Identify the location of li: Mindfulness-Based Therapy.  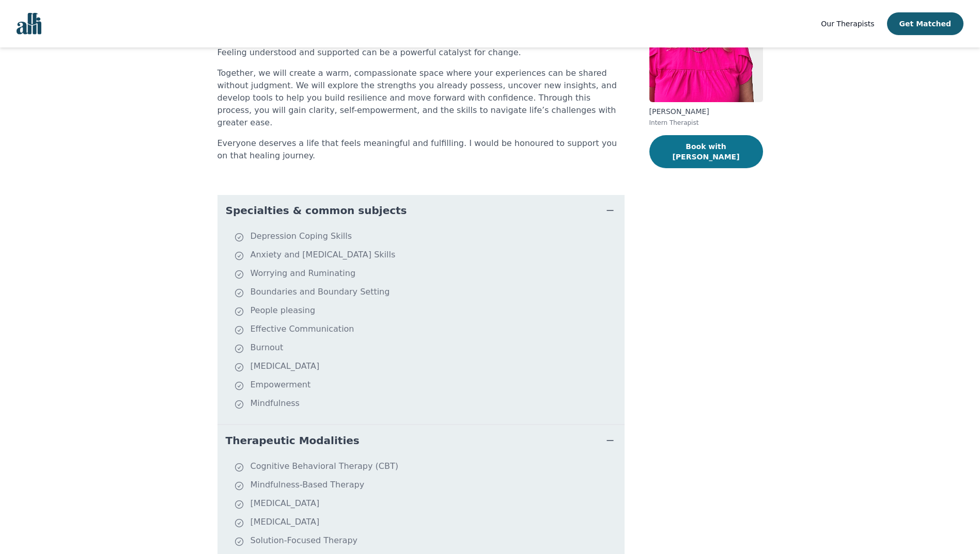
(427, 486).